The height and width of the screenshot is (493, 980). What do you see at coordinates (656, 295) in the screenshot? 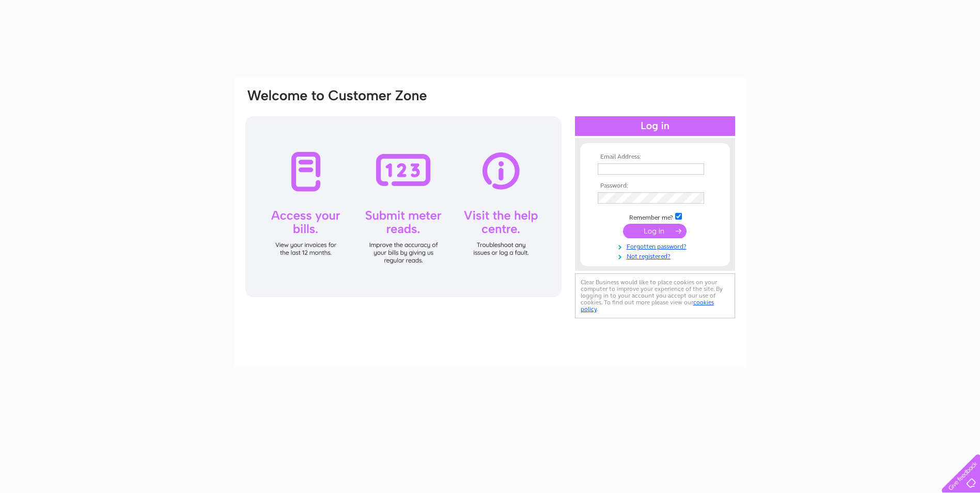
I see `div: Clear Business would like to place cookies on your computer to improve your experience of the sit...` at bounding box center [656, 295].